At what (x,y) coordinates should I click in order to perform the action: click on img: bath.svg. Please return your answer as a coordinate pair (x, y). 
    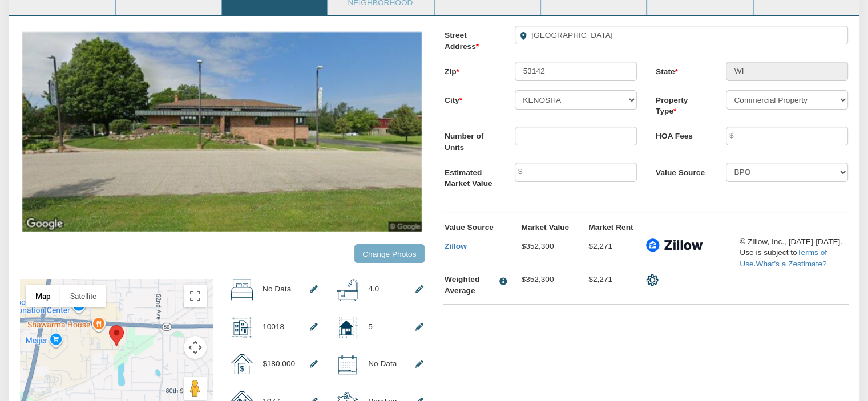
    Looking at the image, I should click on (348, 290).